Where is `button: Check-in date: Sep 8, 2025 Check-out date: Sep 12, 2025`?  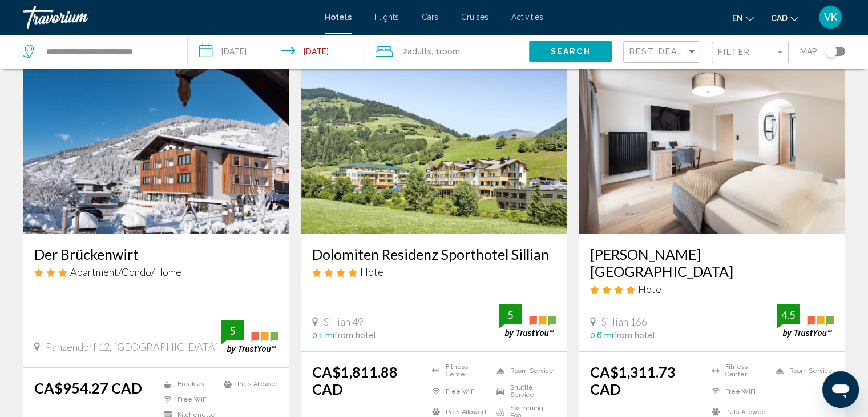 button: Check-in date: Sep 8, 2025 Check-out date: Sep 12, 2025 is located at coordinates (276, 51).